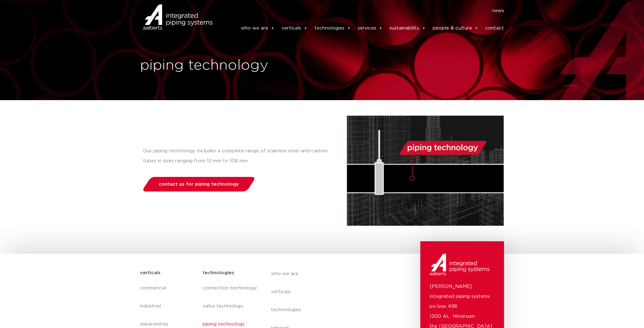 This screenshot has height=328, width=644. What do you see at coordinates (363, 11) in the screenshot?
I see `nav: Menu` at bounding box center [363, 11].